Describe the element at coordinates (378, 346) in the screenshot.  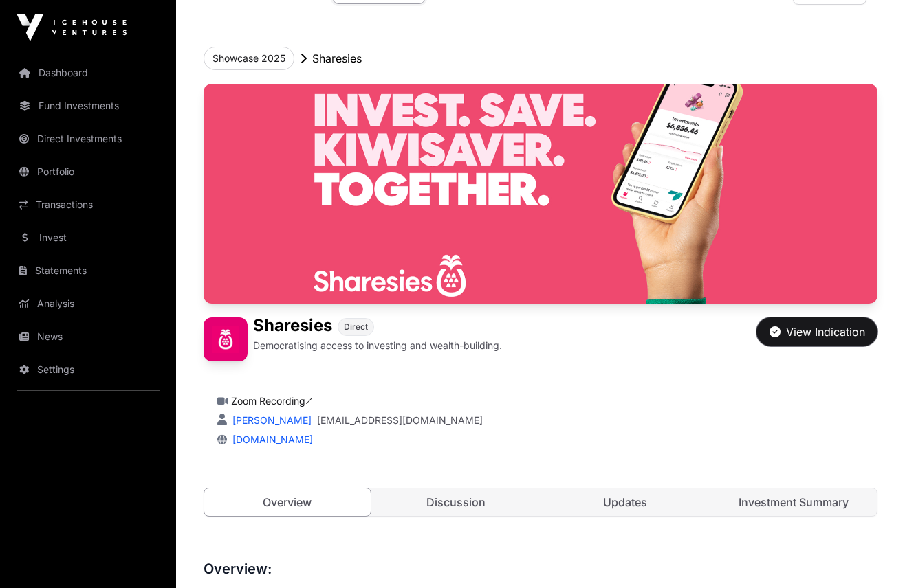
I see `p: Democratising access to investing and wealth-building.` at that location.